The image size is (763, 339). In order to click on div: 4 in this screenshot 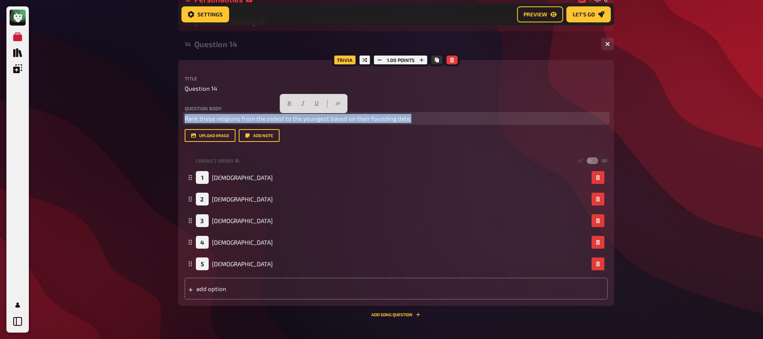, I will do `click(202, 243)`.